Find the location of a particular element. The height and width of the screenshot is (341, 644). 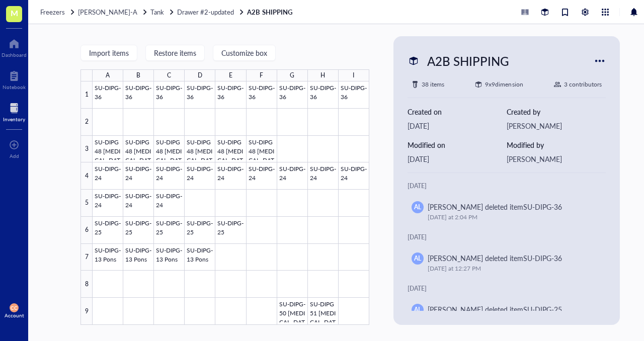

a: A2B SHIPPING is located at coordinates (270, 12).